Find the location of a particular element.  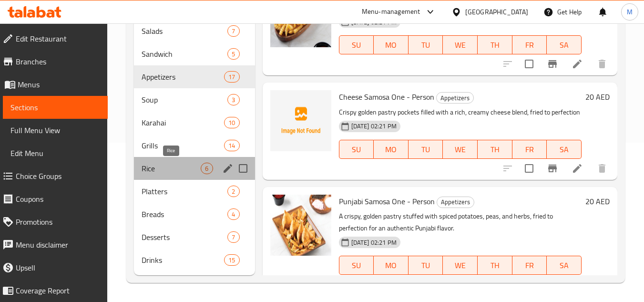

div: Desserts is located at coordinates (184, 237).